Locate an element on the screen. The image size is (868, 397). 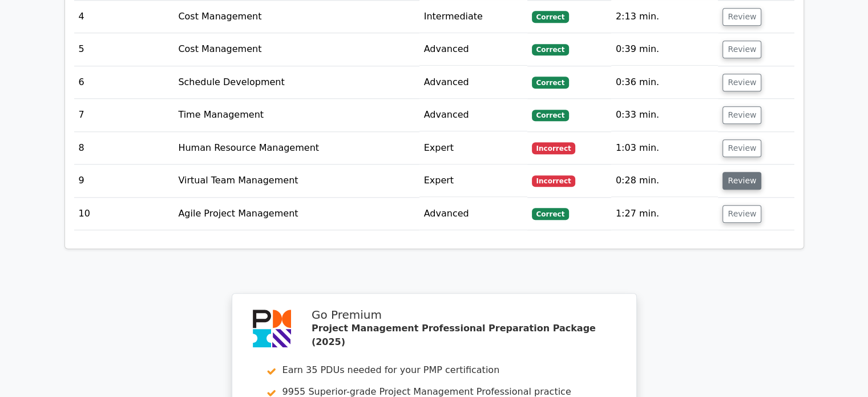
td: Agile Project Management is located at coordinates (296, 214).